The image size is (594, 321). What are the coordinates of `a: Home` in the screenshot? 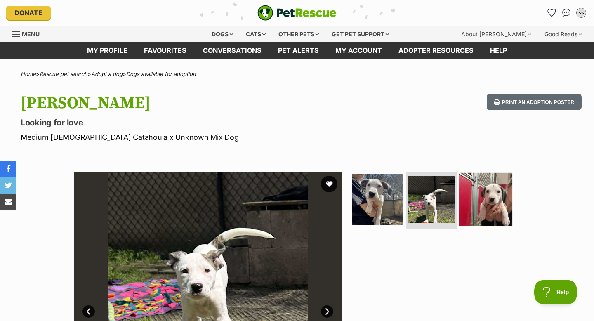 It's located at (28, 74).